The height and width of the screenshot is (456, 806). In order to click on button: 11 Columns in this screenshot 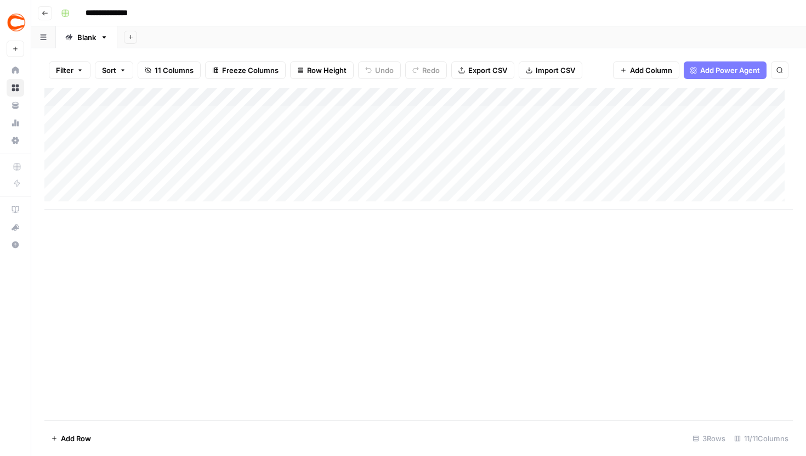, I will do `click(169, 70)`.